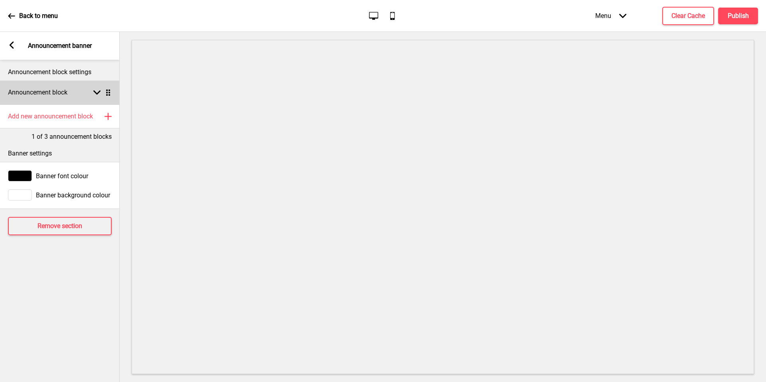 The height and width of the screenshot is (382, 766). What do you see at coordinates (60, 195) in the screenshot?
I see `div: Banner background colour` at bounding box center [60, 195].